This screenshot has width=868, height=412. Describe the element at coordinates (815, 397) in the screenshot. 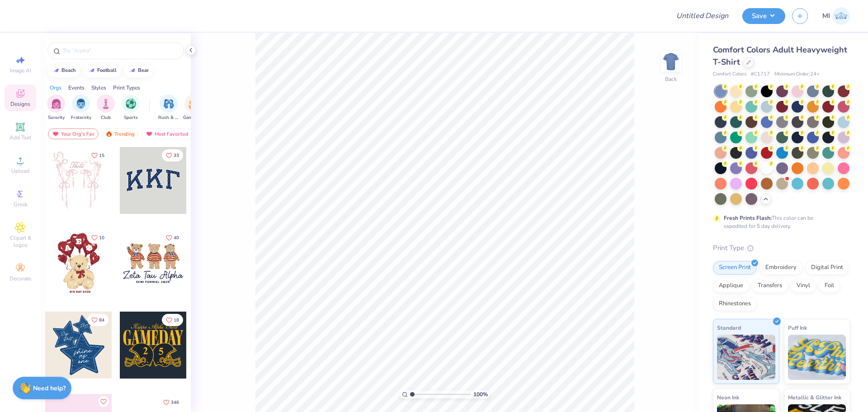

I see `span: Metallic & Glitter Ink` at that location.